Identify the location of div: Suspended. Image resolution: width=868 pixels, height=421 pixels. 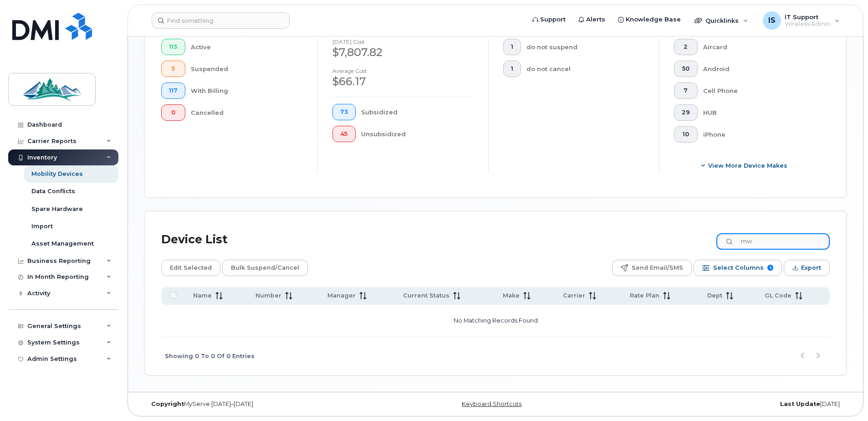
(247, 69).